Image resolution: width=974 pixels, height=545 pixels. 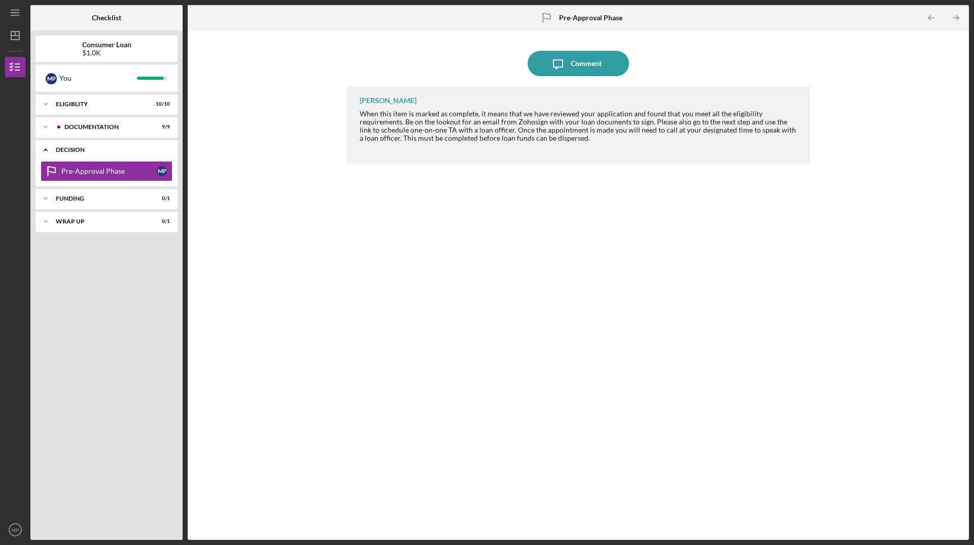 I want to click on div: Eligiblity, so click(x=100, y=104).